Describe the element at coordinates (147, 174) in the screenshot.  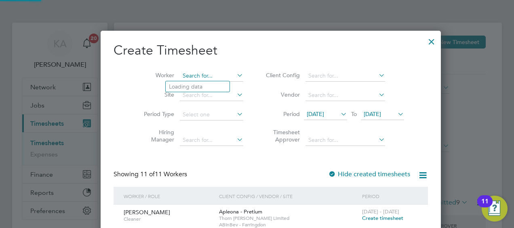
I see `span: 11 of` at that location.